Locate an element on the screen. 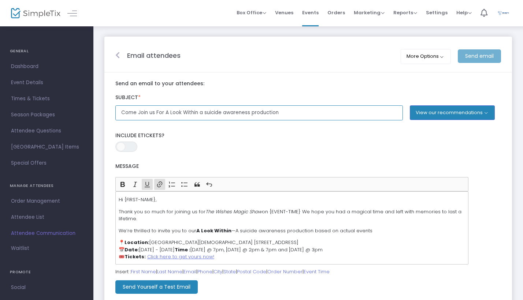 Image resolution: width=523 pixels, height=300 pixels. strong: Tickets: is located at coordinates (135, 257).